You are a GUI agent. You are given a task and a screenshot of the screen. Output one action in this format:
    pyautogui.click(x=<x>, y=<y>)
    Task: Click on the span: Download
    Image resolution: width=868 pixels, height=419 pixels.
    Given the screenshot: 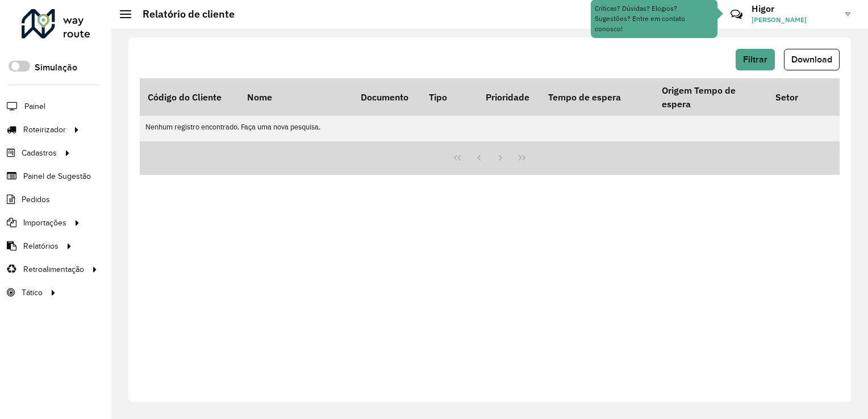 What is the action you would take?
    pyautogui.click(x=812, y=59)
    